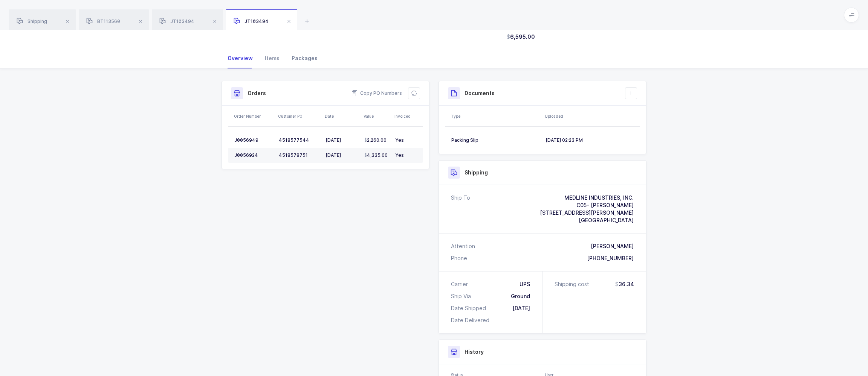 This screenshot has height=376, width=868. What do you see at coordinates (375, 140) in the screenshot?
I see `span: 2,260.00` at bounding box center [375, 140].